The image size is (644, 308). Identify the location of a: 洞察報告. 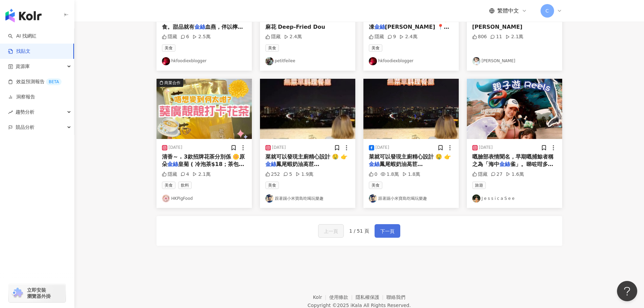
(22, 97).